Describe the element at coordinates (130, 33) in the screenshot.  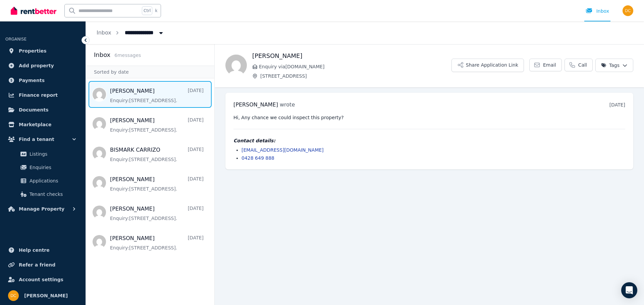
I see `nav: Breadcrumb` at that location.